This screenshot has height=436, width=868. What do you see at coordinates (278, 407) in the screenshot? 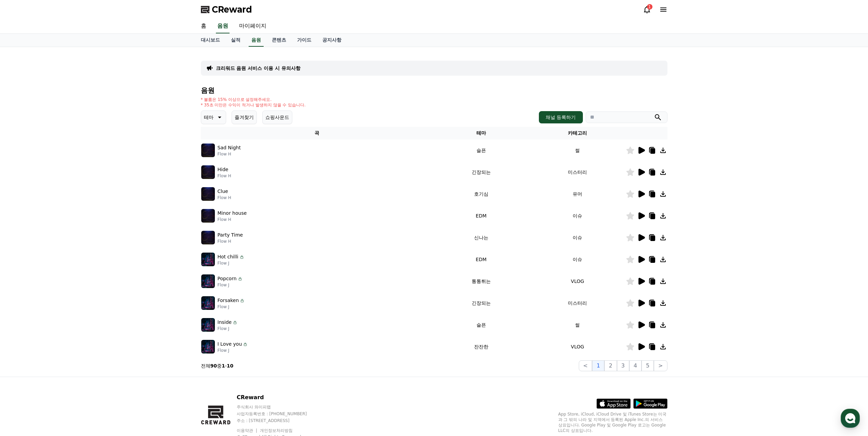
I see `p: 주식회사 와이피랩` at bounding box center [278, 407].